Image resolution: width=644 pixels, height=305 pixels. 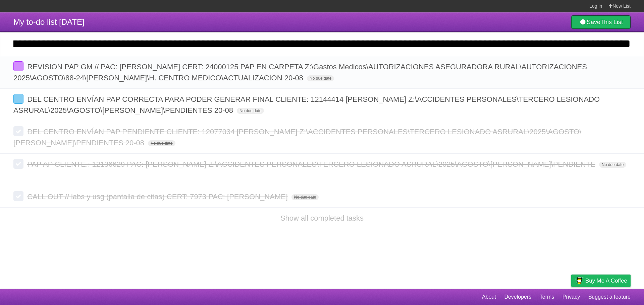 What do you see at coordinates (489, 297) in the screenshot?
I see `a: About` at bounding box center [489, 297].